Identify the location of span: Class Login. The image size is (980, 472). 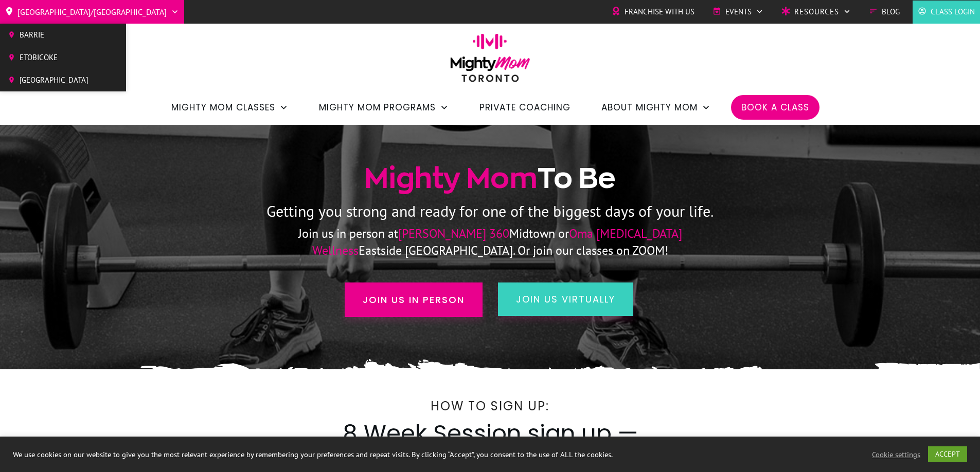
(952, 12).